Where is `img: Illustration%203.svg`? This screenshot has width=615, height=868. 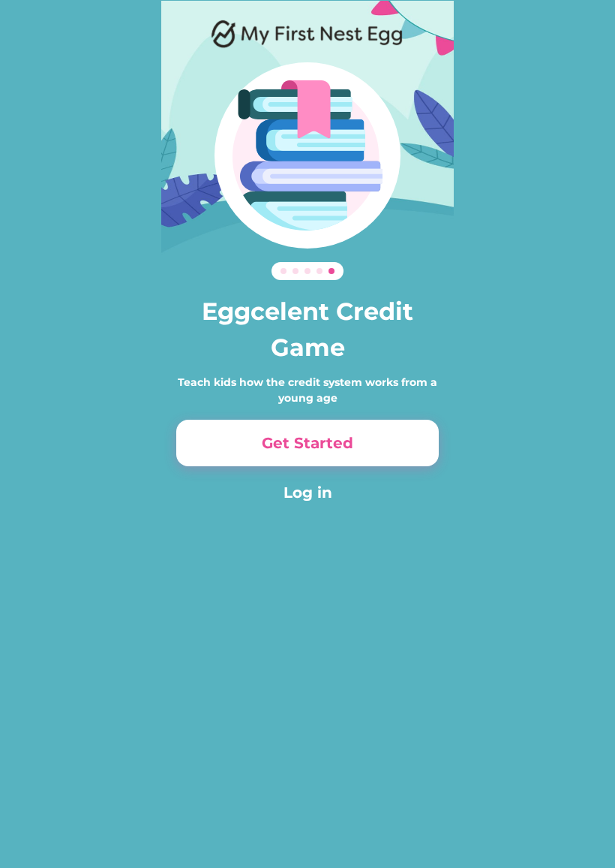 img: Illustration%203.svg is located at coordinates (308, 155).